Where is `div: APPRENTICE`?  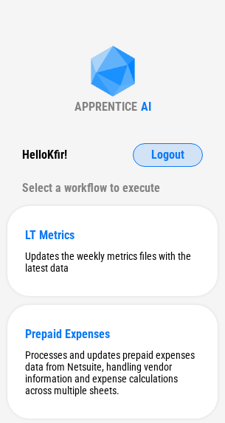 div: APPRENTICE is located at coordinates (106, 106).